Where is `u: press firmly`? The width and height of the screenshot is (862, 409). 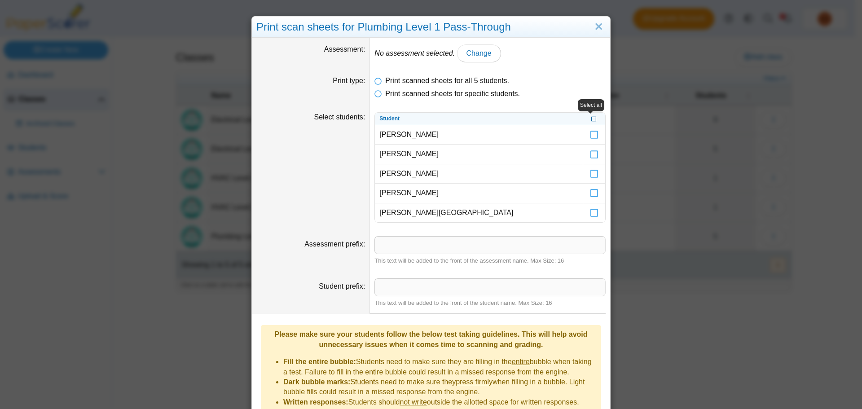 u: press firmly is located at coordinates (474, 382).